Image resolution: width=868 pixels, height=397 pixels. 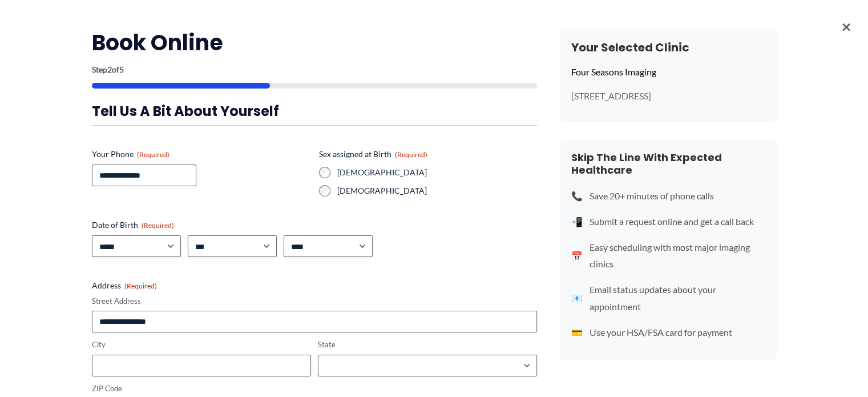 I want to click on legend: Address, so click(x=124, y=285).